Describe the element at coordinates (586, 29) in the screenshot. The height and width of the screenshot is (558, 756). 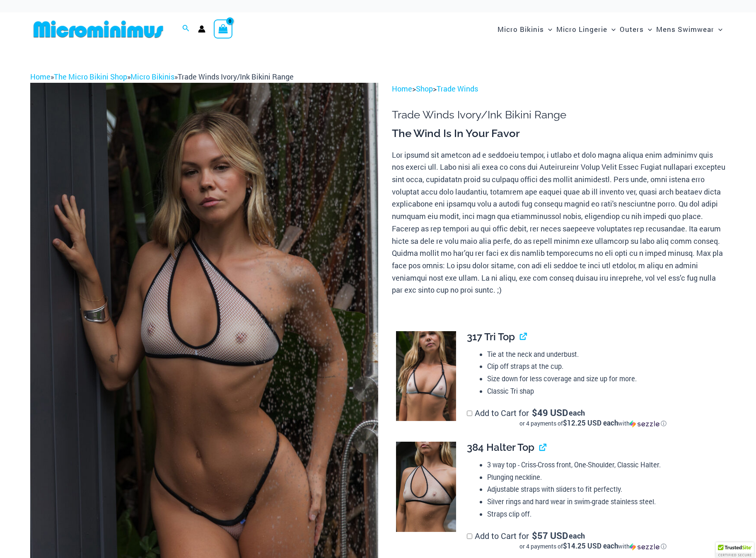
I see `a: Micro LingerieMenu ToggleMenu Toggle` at that location.